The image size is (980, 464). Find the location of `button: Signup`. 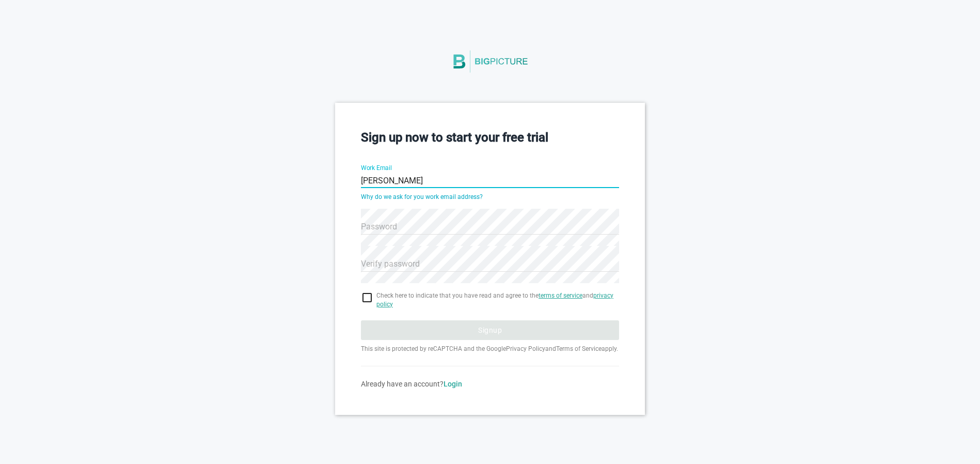

button: Signup is located at coordinates (490, 330).